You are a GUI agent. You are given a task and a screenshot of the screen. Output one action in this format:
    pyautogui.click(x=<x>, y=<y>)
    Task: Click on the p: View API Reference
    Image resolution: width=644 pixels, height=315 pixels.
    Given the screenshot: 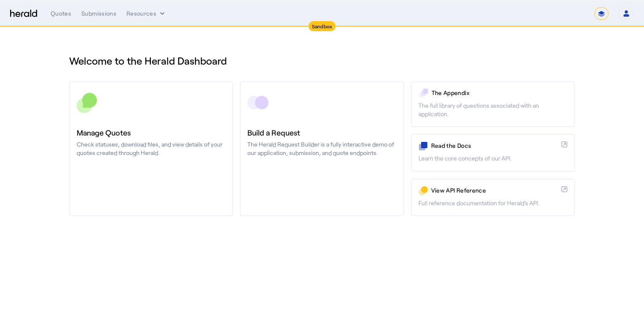 What is the action you would take?
    pyautogui.click(x=494, y=190)
    